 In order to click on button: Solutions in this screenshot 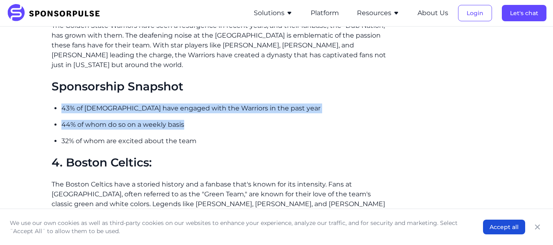, I will do `click(273, 13)`.